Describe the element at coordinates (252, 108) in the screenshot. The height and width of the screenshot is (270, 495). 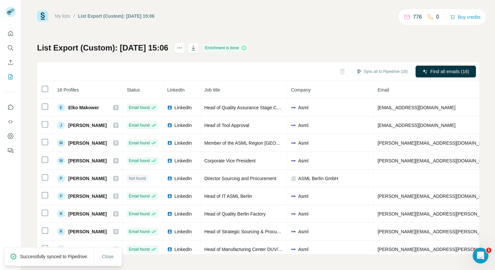
I see `span: Head of Quality Assurance Stage Components` at that location.